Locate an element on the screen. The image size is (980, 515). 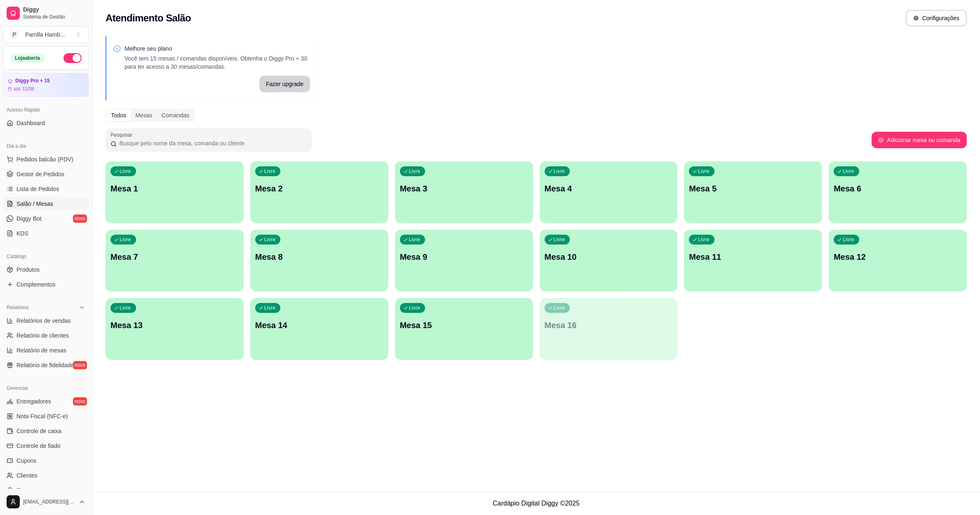
a: DiggySistema de Gestão is located at coordinates (46, 13).